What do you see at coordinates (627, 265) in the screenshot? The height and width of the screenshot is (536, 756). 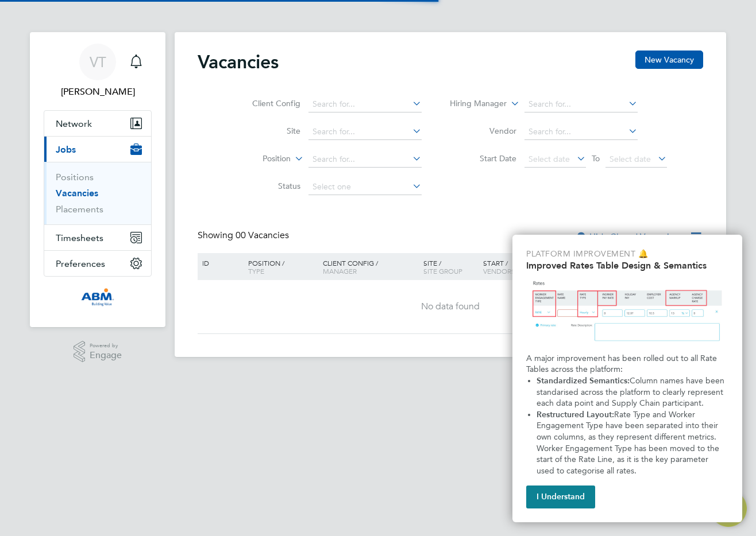 I see `h2: Improved Rates Table Design & Semantics` at bounding box center [627, 265].